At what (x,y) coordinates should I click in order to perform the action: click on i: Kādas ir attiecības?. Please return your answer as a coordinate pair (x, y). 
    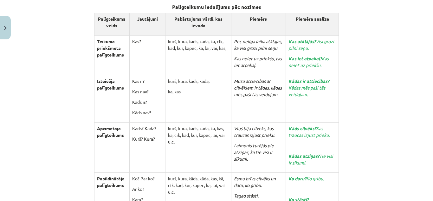
    Looking at the image, I should click on (309, 81).